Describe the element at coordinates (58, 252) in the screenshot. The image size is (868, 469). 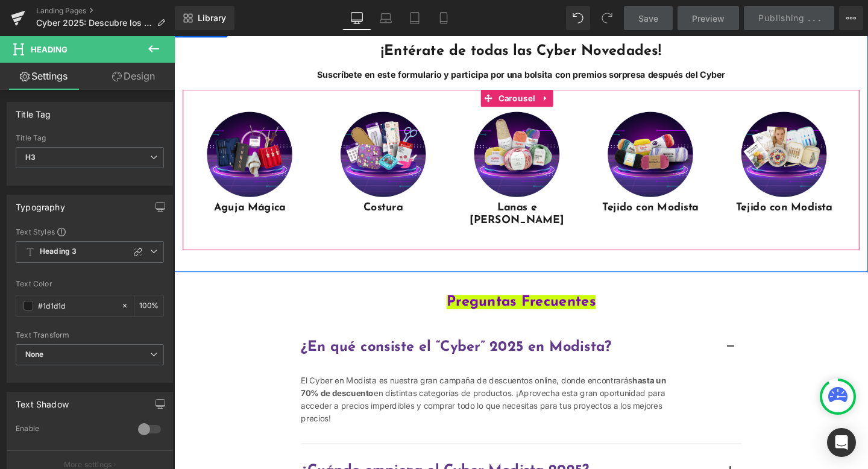
I see `b: Heading 3` at that location.